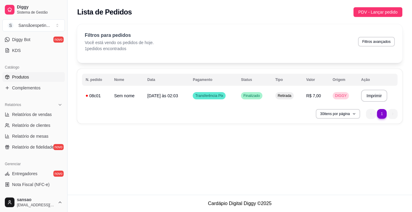 The width and height of the screenshot is (412, 212). What do you see at coordinates (104, 12) in the screenshot?
I see `h2: Lista de Pedidos` at bounding box center [104, 12].